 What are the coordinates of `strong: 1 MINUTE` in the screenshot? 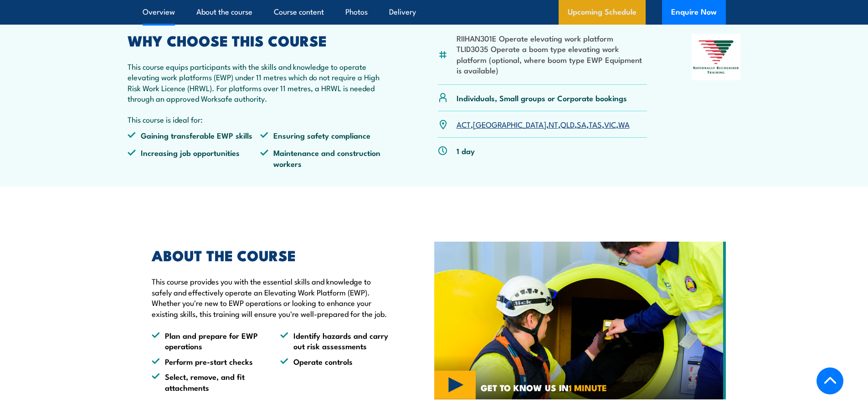 It's located at (588, 387).